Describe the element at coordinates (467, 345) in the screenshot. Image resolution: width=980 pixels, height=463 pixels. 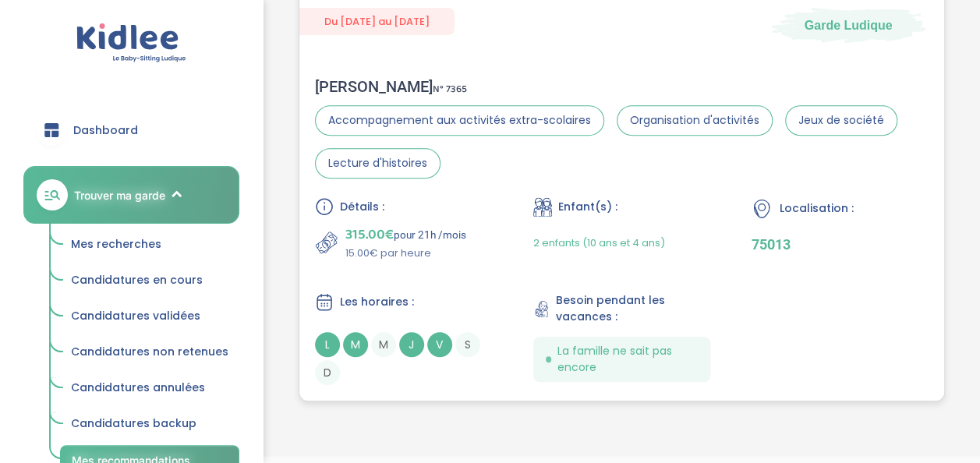
I see `span: S` at that location.